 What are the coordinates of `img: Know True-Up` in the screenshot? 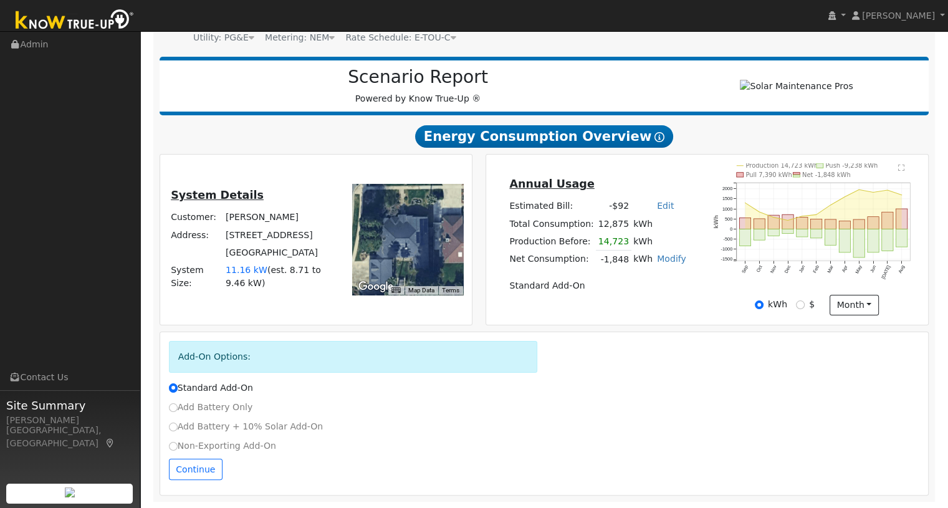 It's located at (75, 21).